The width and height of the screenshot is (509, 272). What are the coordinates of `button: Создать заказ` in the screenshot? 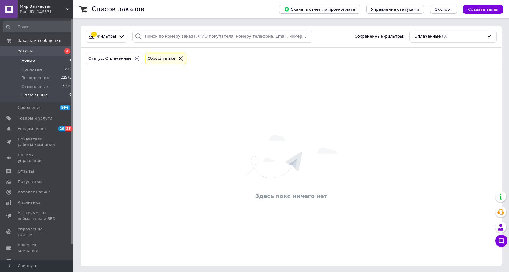 It's located at (483, 9).